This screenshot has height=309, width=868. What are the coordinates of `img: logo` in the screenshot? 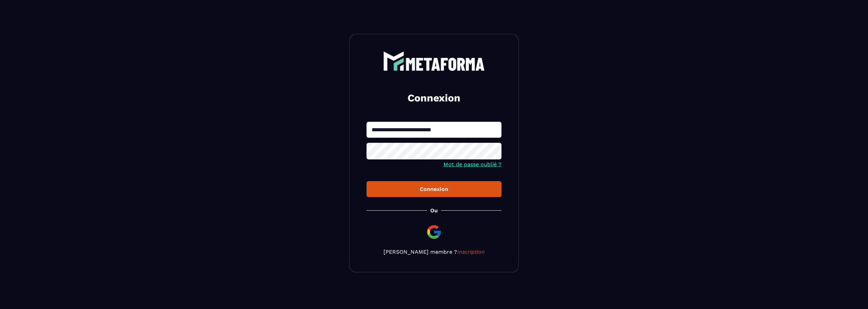 It's located at (434, 61).